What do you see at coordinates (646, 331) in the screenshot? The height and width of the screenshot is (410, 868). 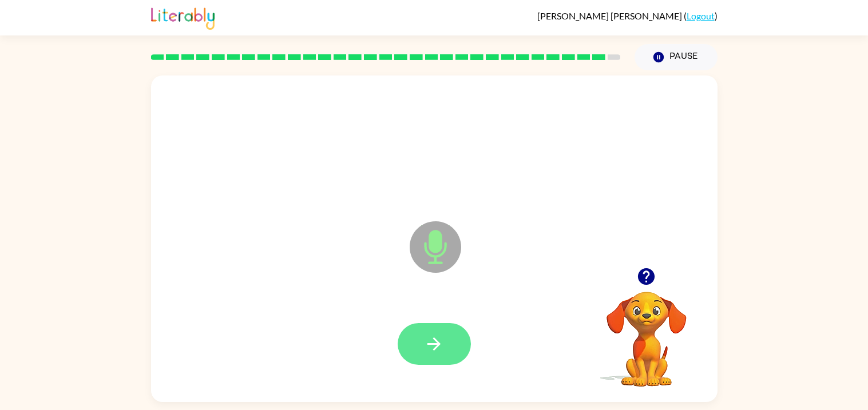 I see `video: Your browser must support playing .mp4 files to use Literably. Please try using another browser.` at bounding box center [646, 331].